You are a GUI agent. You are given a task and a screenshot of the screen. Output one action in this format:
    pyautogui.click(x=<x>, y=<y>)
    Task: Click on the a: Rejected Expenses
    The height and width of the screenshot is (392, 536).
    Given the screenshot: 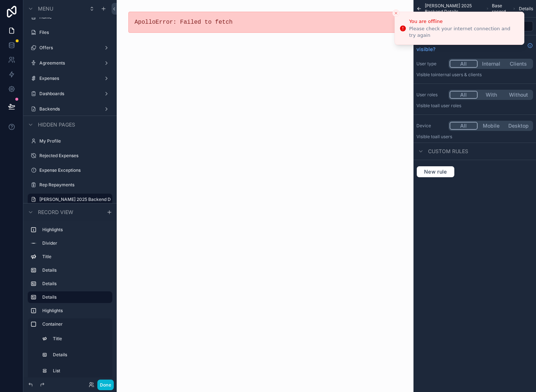 What is the action you would take?
    pyautogui.click(x=75, y=156)
    